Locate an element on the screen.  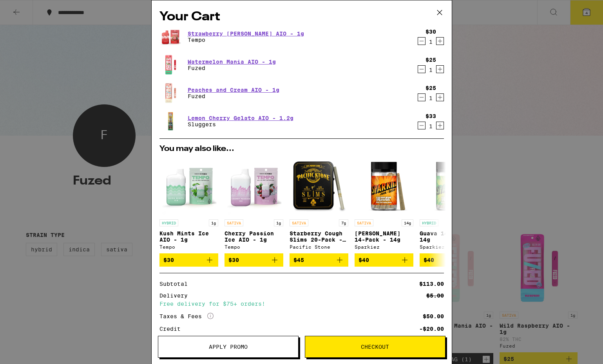
div: $33 is located at coordinates (430, 116).